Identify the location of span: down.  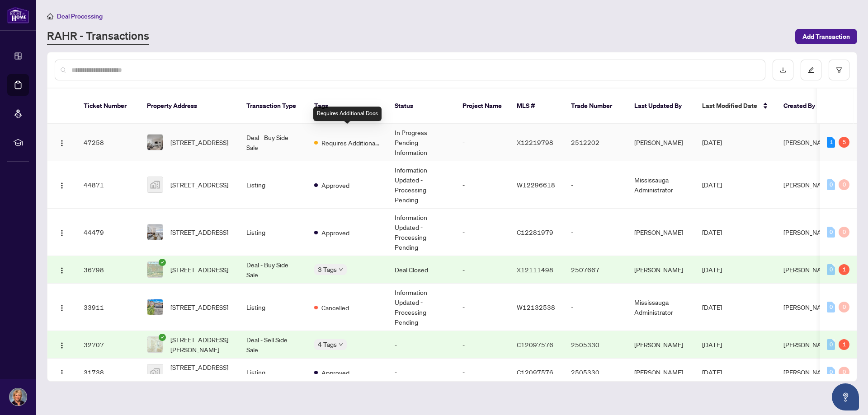
(341, 345).